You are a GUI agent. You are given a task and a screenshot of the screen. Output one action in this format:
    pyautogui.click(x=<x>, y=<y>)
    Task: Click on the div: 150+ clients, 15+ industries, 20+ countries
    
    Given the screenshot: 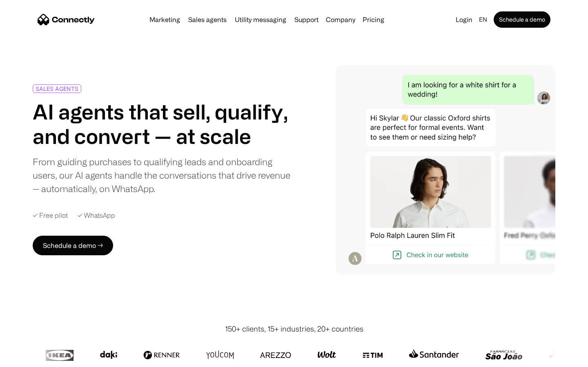 What is the action you would take?
    pyautogui.click(x=294, y=328)
    